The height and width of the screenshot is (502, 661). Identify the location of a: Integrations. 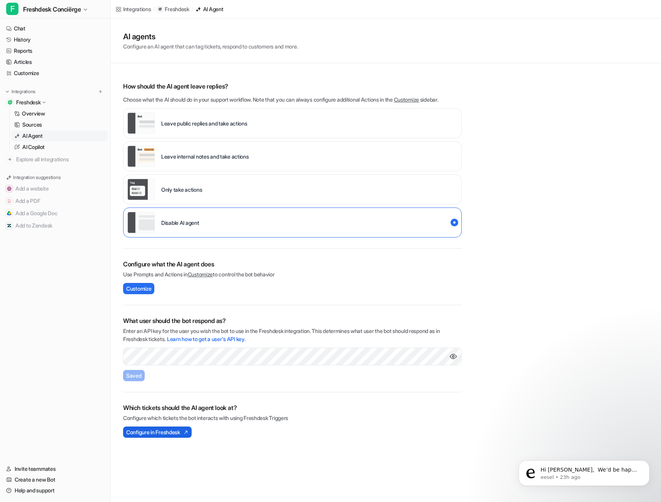
(133, 9).